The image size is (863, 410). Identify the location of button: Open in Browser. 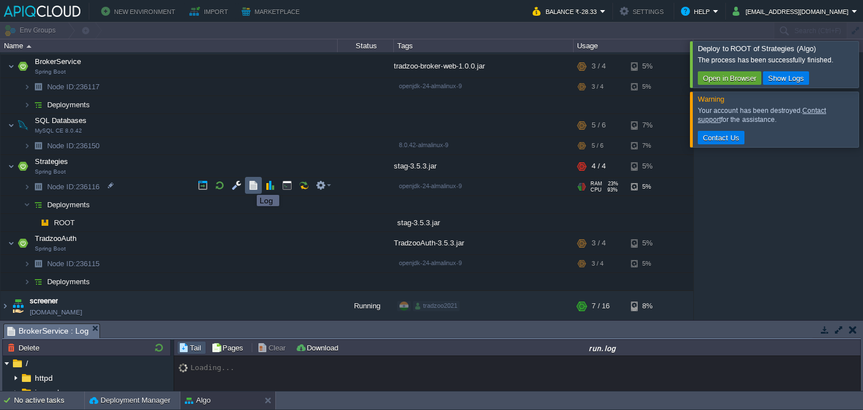
(729, 78).